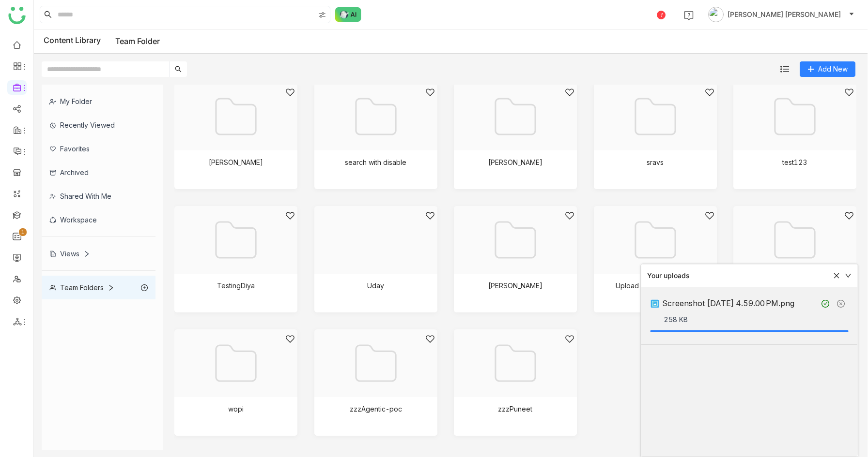  Describe the element at coordinates (99, 125) in the screenshot. I see `div: Recently Viewed` at that location.